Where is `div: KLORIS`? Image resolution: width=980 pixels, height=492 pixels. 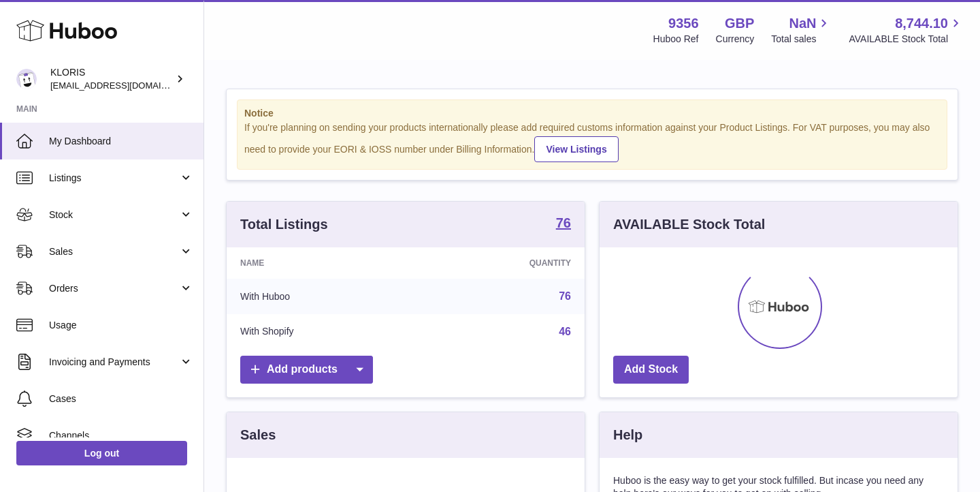
div: KLORIS is located at coordinates (112, 79).